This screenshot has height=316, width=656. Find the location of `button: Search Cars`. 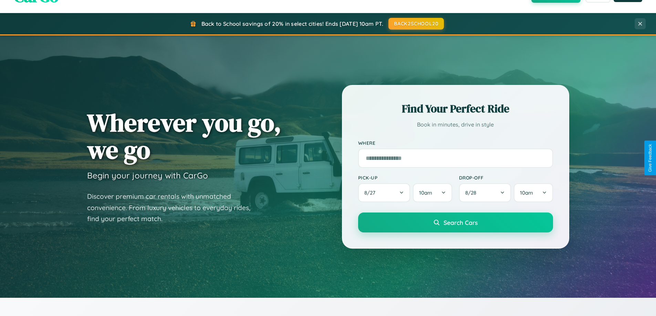

button: Search Cars is located at coordinates (456, 223).